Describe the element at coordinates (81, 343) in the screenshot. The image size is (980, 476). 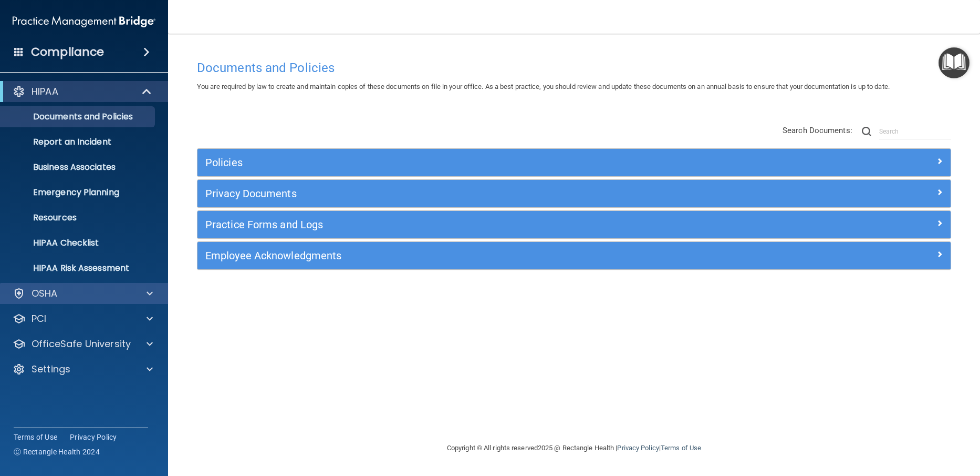
I see `p: OfficeSafe University` at that location.